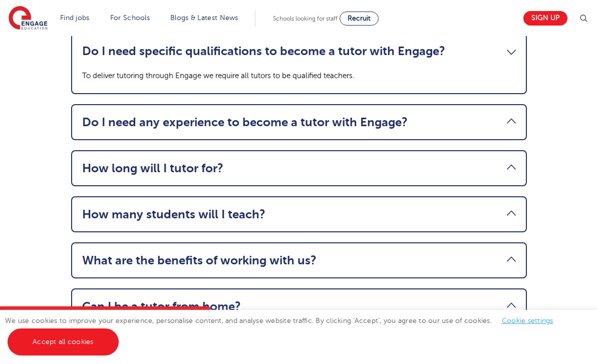 This screenshot has height=364, width=598. Describe the element at coordinates (305, 18) in the screenshot. I see `span: Schools looking for staff` at that location.